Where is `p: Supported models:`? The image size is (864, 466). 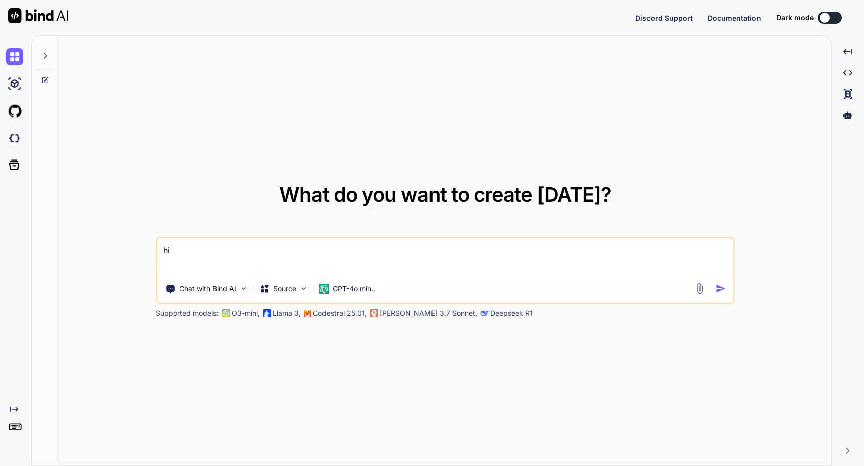 p: Supported models: is located at coordinates (187, 313).